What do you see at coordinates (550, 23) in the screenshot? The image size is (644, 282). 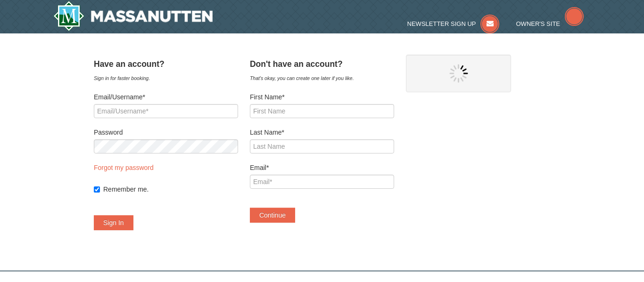 I see `a: Owner's Site` at bounding box center [550, 23].